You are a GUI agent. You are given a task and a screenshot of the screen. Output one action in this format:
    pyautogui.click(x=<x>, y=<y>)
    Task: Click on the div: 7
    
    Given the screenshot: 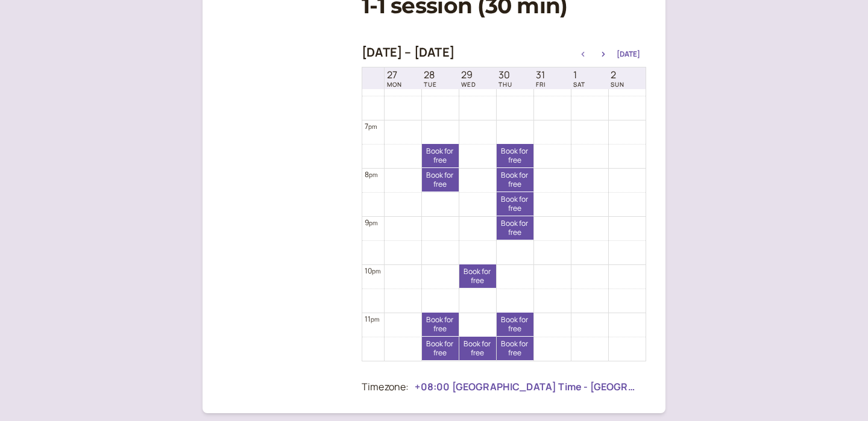 What is the action you would take?
    pyautogui.click(x=371, y=126)
    